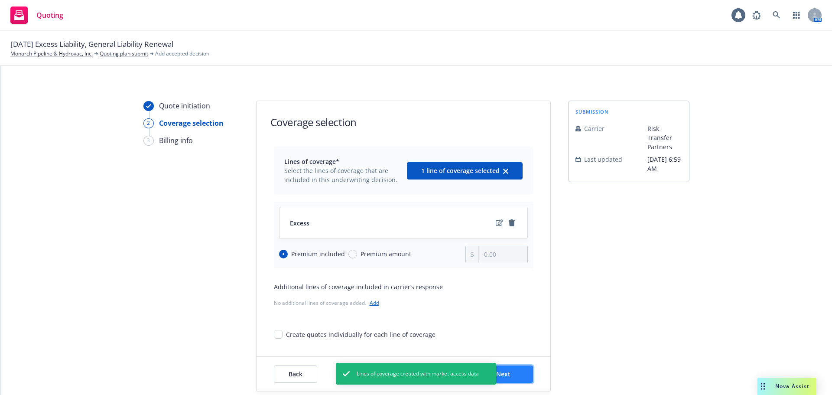 This screenshot has width=832, height=395. Describe the element at coordinates (182, 54) in the screenshot. I see `span: Add accepted decision` at that location.